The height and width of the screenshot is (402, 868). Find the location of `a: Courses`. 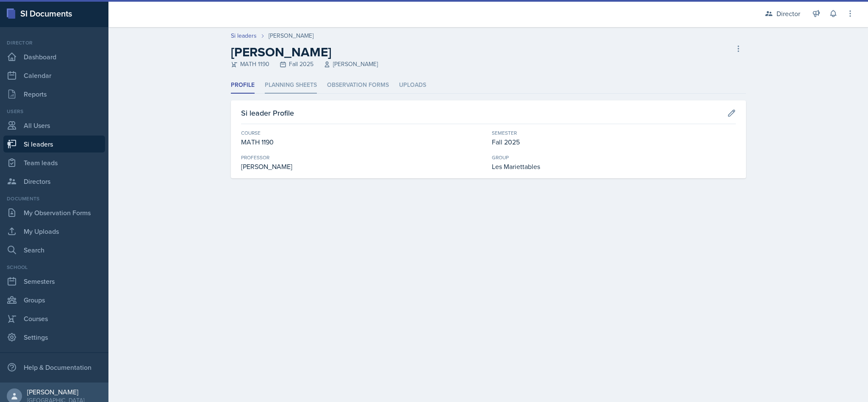

a: Courses is located at coordinates (54, 318).